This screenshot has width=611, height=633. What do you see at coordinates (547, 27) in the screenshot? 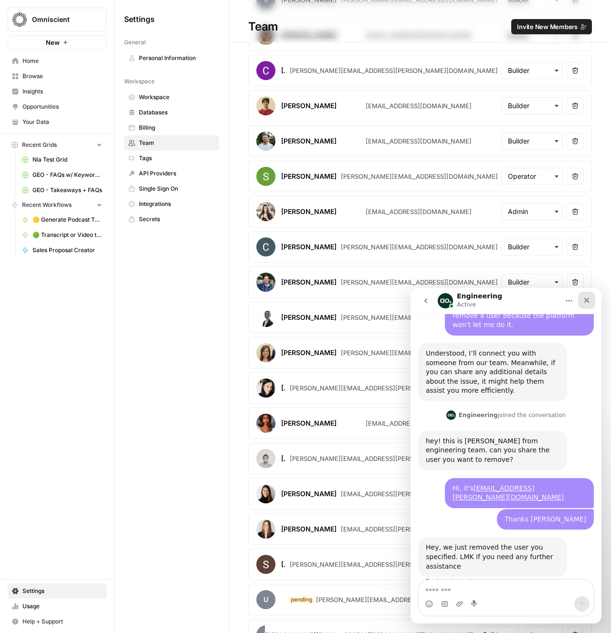
I see `span: Invite New Members` at bounding box center [547, 27].